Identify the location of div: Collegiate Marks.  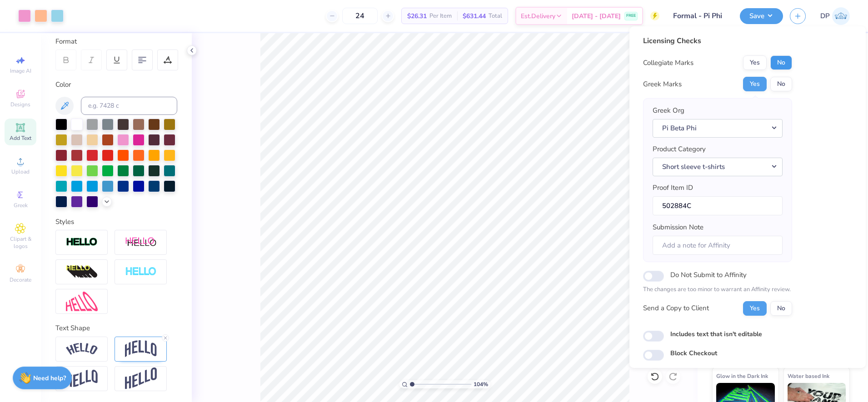
(668, 63).